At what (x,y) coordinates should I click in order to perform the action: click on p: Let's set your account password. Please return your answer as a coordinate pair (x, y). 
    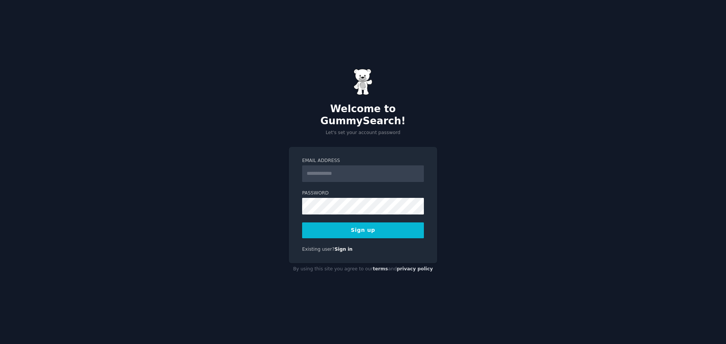
    Looking at the image, I should click on (363, 133).